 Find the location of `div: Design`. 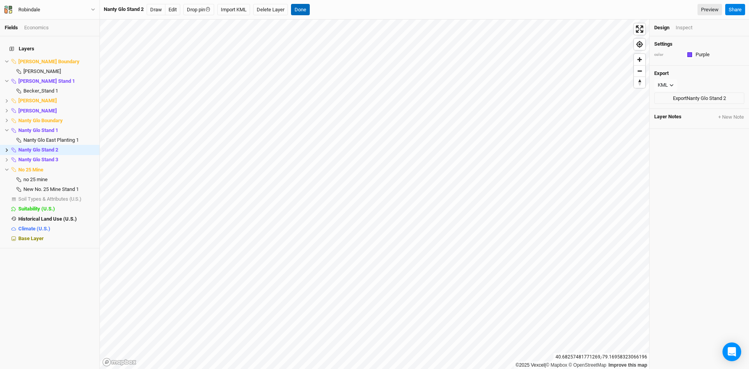

div: Design is located at coordinates (662, 28).